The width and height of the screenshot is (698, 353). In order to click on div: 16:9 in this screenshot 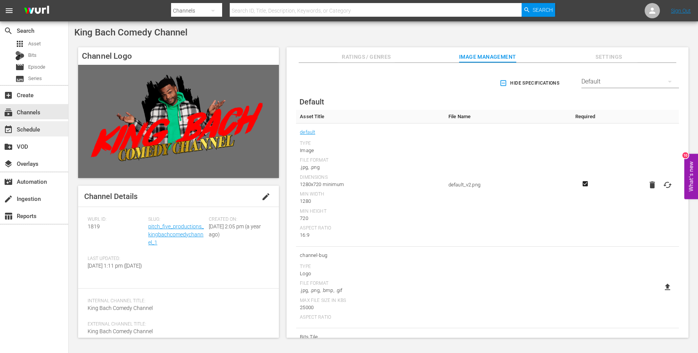, I will do `click(370, 235)`.